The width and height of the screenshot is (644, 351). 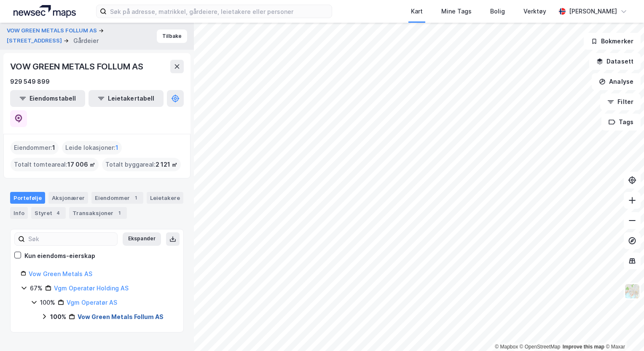 What do you see at coordinates (28, 198) in the screenshot?
I see `div: Portefølje` at bounding box center [28, 198].